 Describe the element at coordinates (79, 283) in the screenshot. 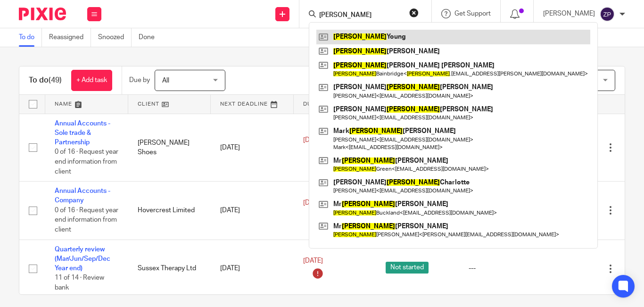

I see `span: 11 of 14 · Review bank` at that location.